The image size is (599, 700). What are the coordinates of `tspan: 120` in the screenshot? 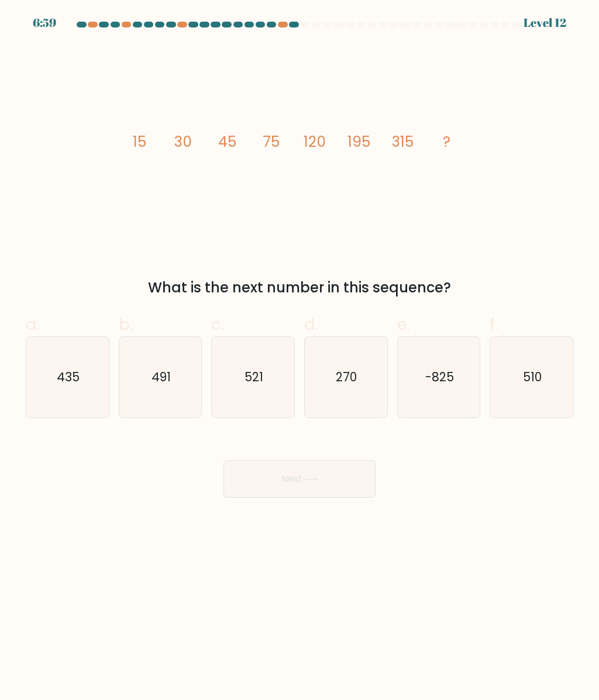 It's located at (315, 141).